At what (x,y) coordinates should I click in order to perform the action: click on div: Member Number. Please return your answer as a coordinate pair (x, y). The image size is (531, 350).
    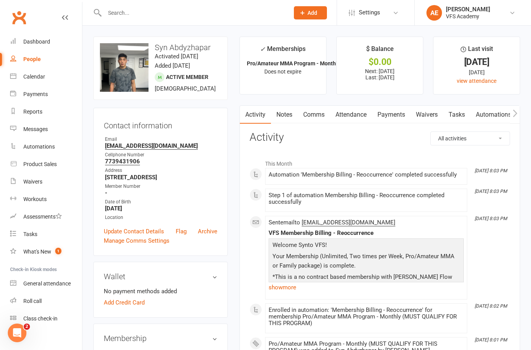
    Looking at the image, I should click on (161, 186).